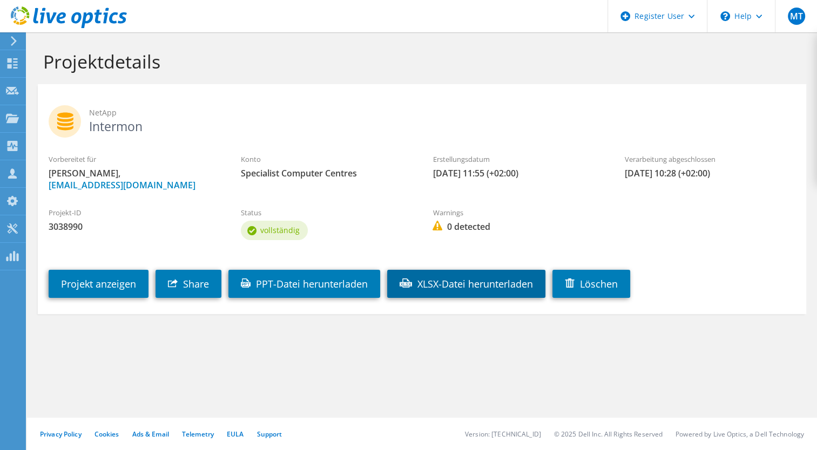 This screenshot has width=817, height=450. Describe the element at coordinates (151, 434) in the screenshot. I see `a: Ads & Email` at that location.